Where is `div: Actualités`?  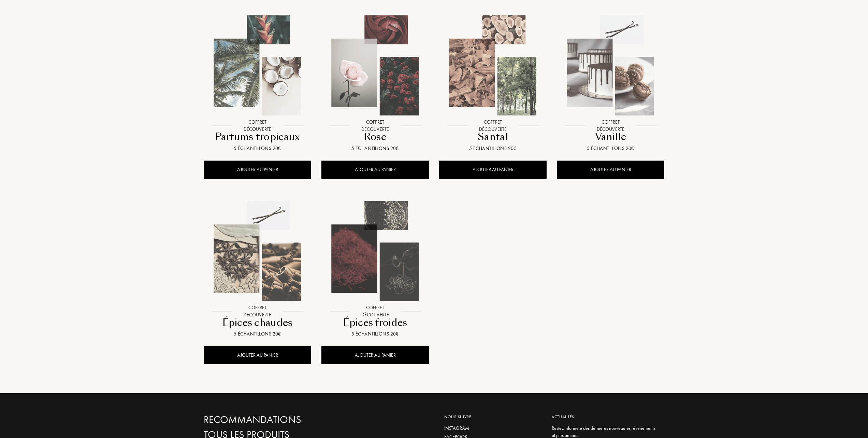 div: Actualités is located at coordinates (606, 417).